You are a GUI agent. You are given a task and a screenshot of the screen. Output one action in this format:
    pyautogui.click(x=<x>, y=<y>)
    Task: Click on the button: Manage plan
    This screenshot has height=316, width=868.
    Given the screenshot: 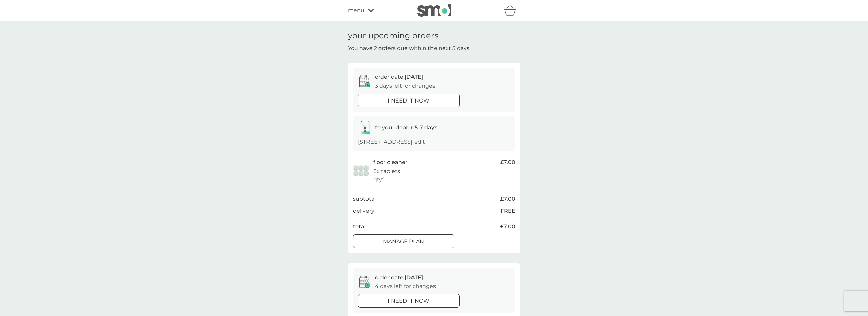 What is the action you would take?
    pyautogui.click(x=404, y=241)
    